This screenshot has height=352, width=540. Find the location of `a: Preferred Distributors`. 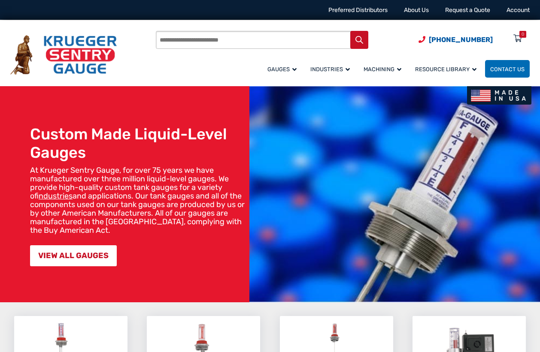

a: Preferred Distributors is located at coordinates (358, 10).